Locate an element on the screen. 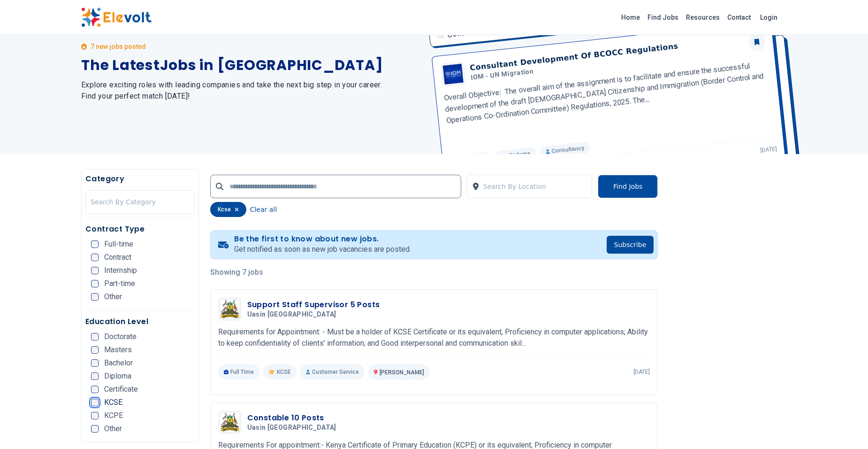  img: Elevolt is located at coordinates (117, 17).